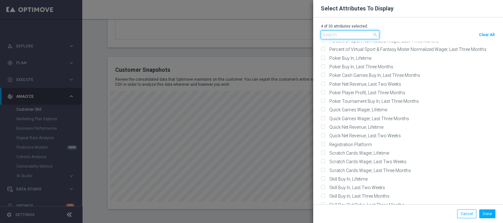 The image size is (503, 223). I want to click on button: Done, so click(487, 214).